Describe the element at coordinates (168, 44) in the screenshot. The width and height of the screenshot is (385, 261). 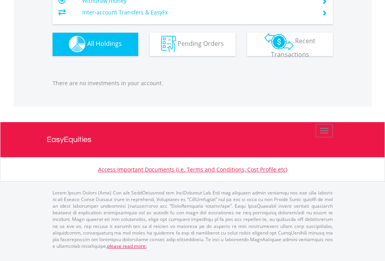
I see `img: pending_instructions-wht.png` at that location.